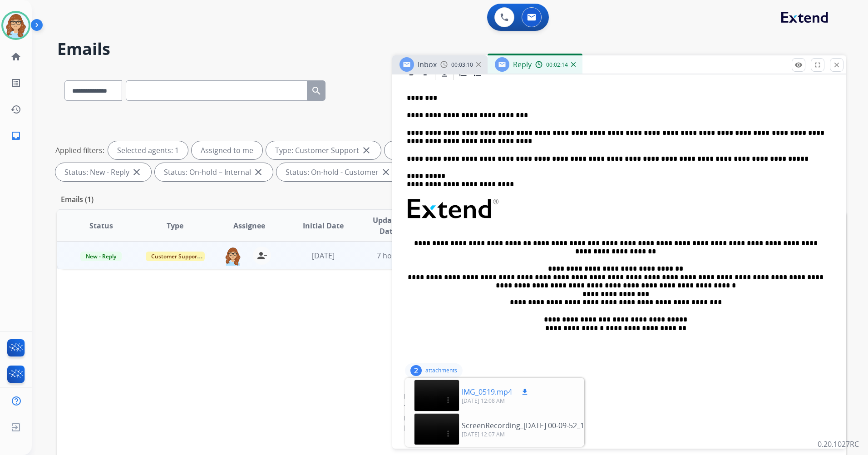  Describe the element at coordinates (397, 256) in the screenshot. I see `span: 7 hours ago` at that location.